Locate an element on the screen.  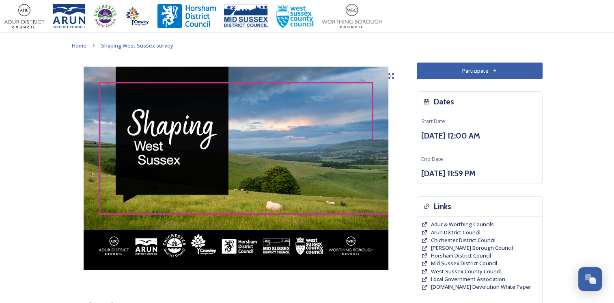
span: West Sussex County Council is located at coordinates (466, 271).